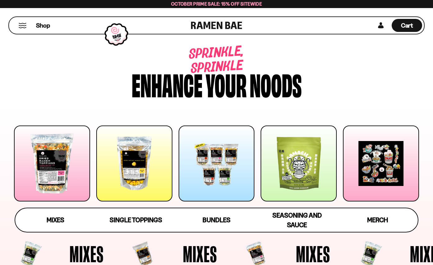 This screenshot has width=433, height=265. Describe the element at coordinates (55, 220) in the screenshot. I see `span: Mixes` at that location.